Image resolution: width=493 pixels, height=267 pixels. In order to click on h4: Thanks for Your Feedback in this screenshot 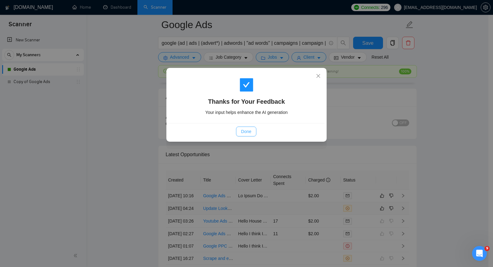, I will do `click(247, 101)`.